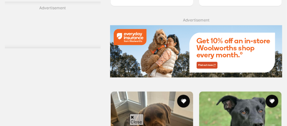  What do you see at coordinates (137, 119) in the screenshot?
I see `span: Close` at bounding box center [137, 119].